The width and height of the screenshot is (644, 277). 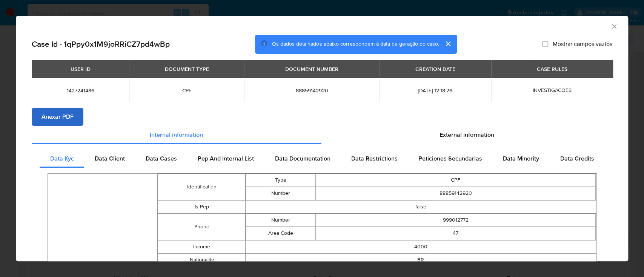 I want to click on span: Data Minority, so click(x=521, y=158).